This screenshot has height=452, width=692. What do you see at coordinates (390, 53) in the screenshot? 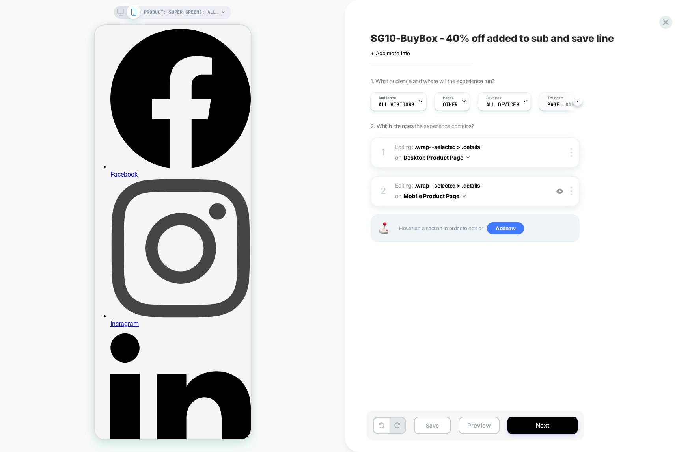
I see `span: + Add more info` at bounding box center [390, 53].